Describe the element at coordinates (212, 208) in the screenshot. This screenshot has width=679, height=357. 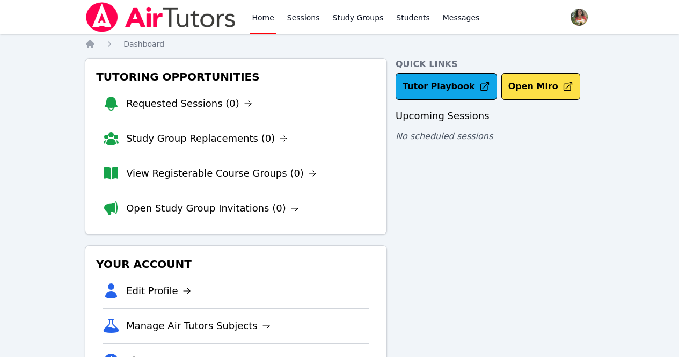
I see `a: Open Study Group Invitations (0)` at that location.